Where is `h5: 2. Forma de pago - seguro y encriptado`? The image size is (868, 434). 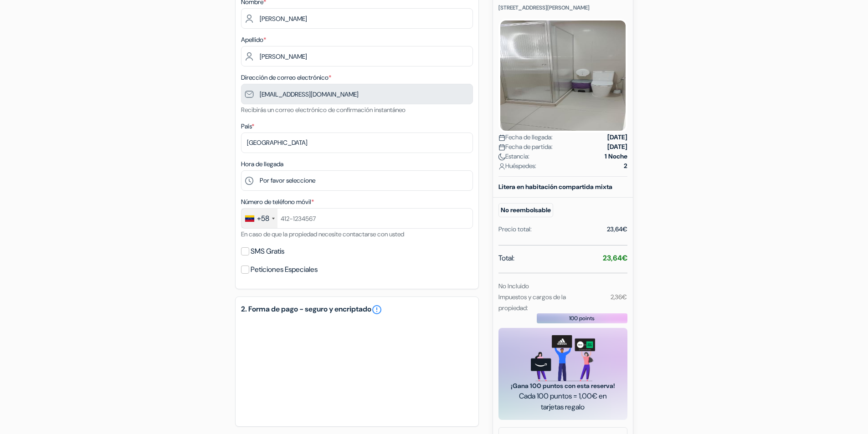 h5: 2. Forma de pago - seguro y encriptado is located at coordinates (356, 310).